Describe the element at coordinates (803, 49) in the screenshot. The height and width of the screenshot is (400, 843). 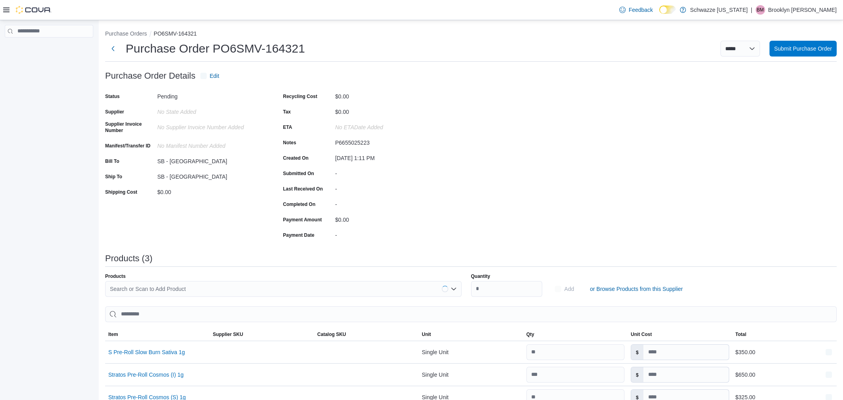
I see `span: Submit Purchase Order` at that location.